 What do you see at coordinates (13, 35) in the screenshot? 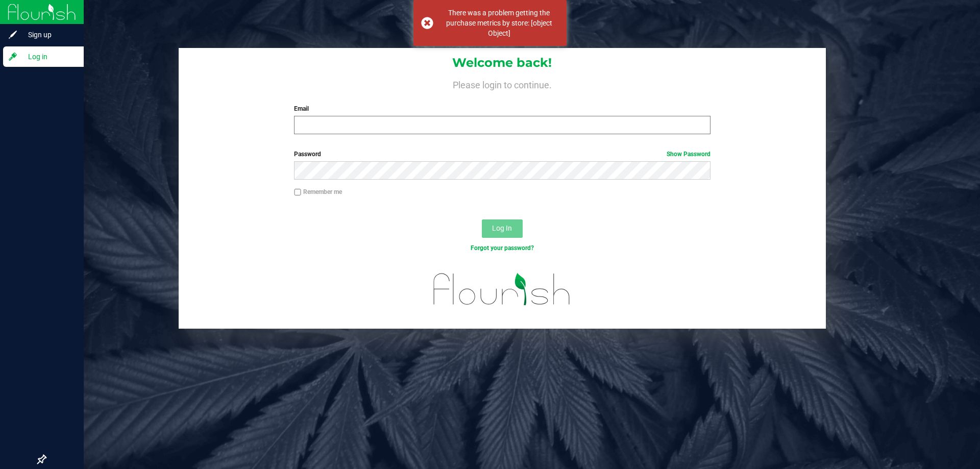
I see `inline-svg: Sign up` at bounding box center [13, 35].